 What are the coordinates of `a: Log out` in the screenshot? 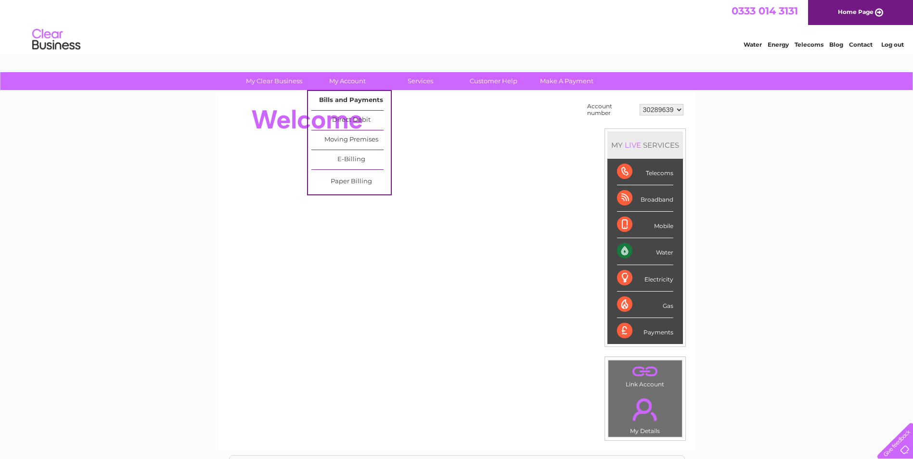 It's located at (892, 44).